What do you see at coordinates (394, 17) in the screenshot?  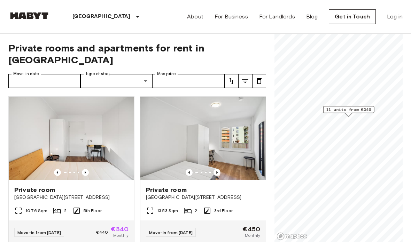 I see `a: Log in` at bounding box center [394, 17].